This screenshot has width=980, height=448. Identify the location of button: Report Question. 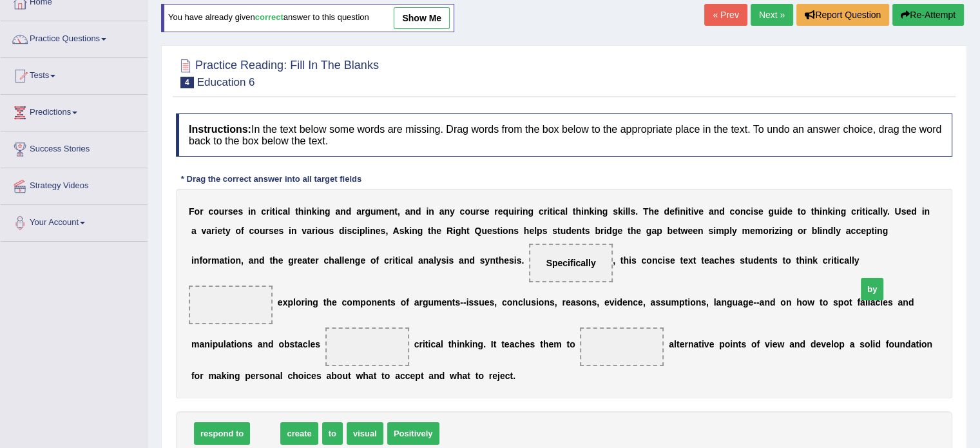
(843, 15).